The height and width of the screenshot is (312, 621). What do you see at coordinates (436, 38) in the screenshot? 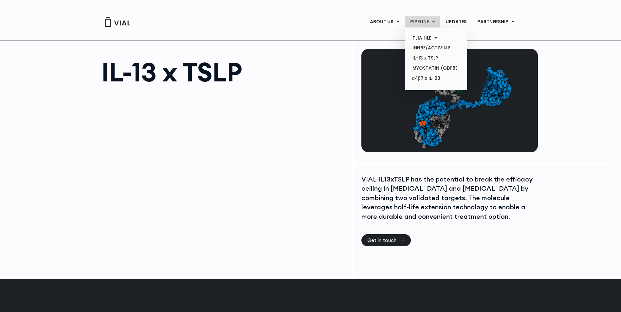
I see `a: TL1A HLEMenu Toggle` at bounding box center [436, 38].